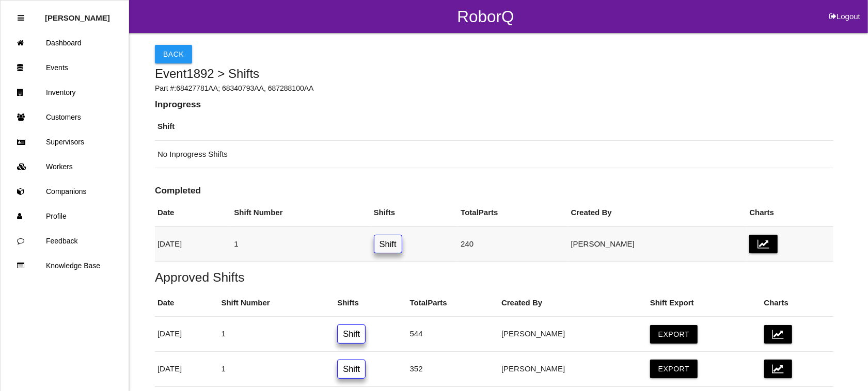 The height and width of the screenshot is (391, 868). What do you see at coordinates (65, 266) in the screenshot?
I see `a: Knowledge Base` at bounding box center [65, 266].